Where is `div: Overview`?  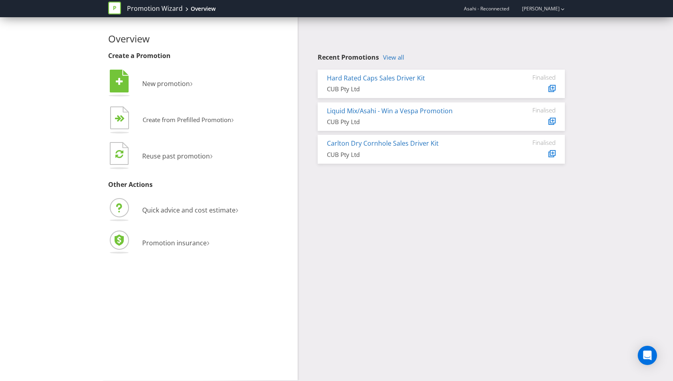 div: Overview is located at coordinates (203, 9).